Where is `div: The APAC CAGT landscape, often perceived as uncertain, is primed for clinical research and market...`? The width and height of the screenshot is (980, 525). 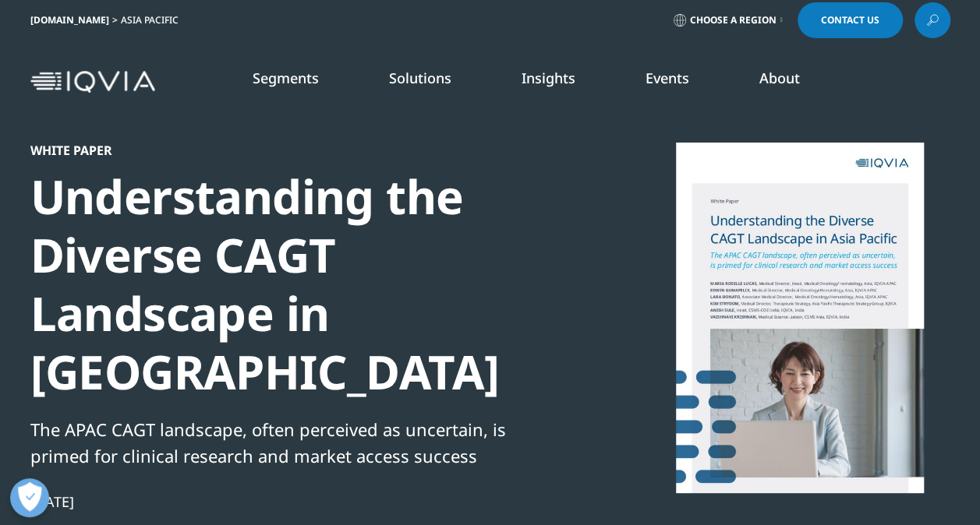
div: The APAC CAGT landscape, often perceived as uncertain, is primed for clinical research and market... is located at coordinates (298, 443).